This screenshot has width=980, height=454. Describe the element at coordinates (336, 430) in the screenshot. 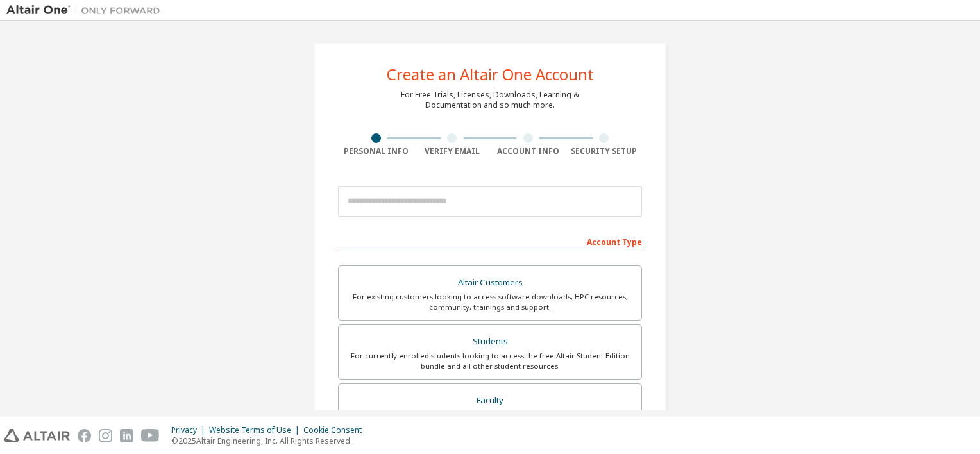

I see `div: Cookie Consent` at that location.